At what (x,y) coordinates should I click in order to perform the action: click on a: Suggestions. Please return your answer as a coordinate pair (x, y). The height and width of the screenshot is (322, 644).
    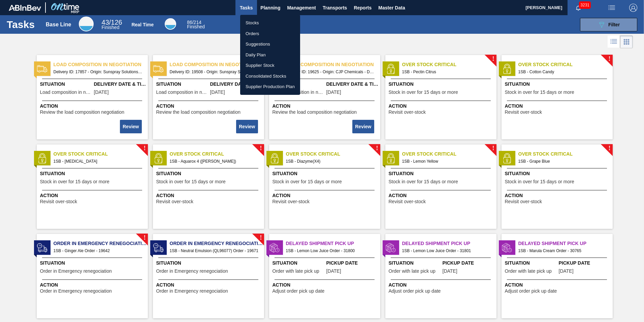
    Looking at the image, I should click on (270, 44).